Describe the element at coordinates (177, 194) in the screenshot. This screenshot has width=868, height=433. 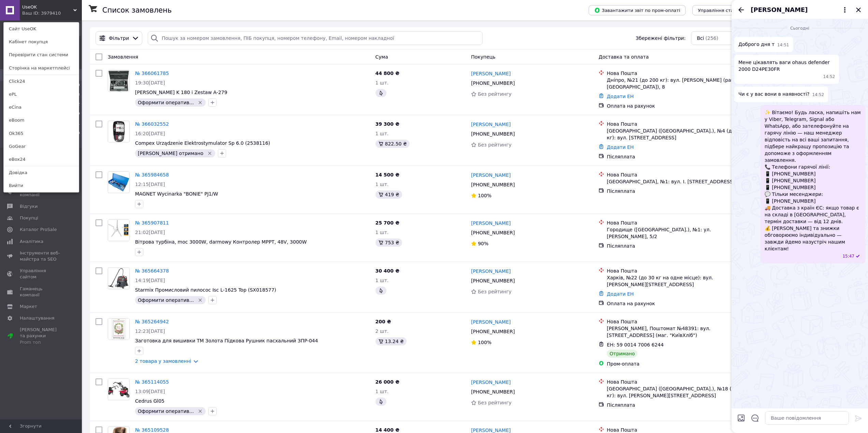
I see `a: MAGNET Wycinarka "BONIE" PJ1/W` at that location.